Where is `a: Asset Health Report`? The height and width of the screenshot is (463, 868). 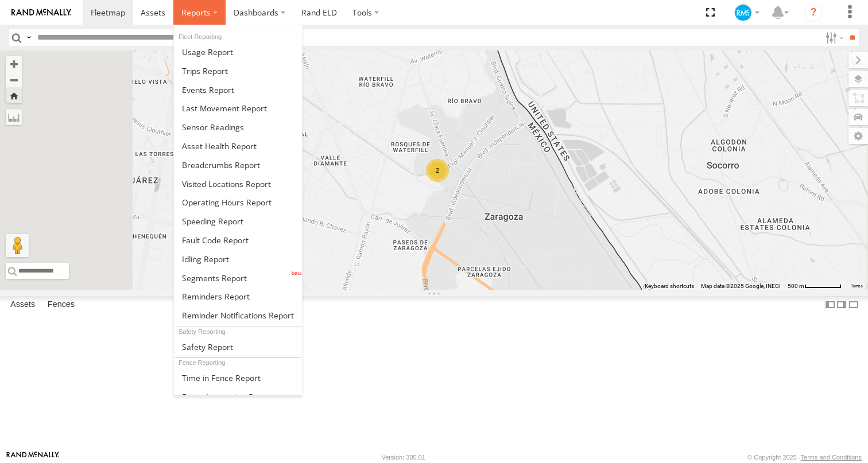 a: Asset Health Report is located at coordinates (237, 146).